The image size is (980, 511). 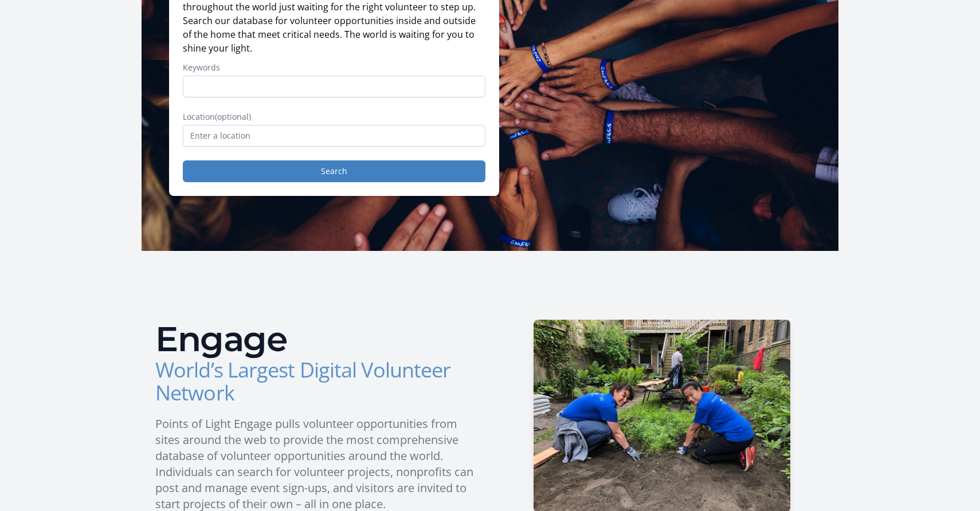 What do you see at coordinates (233, 116) in the screenshot?
I see `span: (optional)` at bounding box center [233, 116].